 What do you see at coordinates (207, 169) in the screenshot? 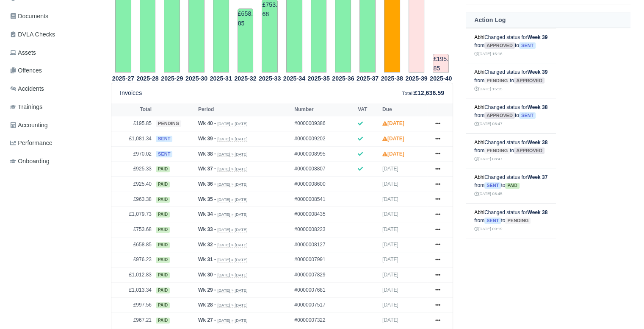
I see `strong: Wk 37 -` at bounding box center [207, 169].